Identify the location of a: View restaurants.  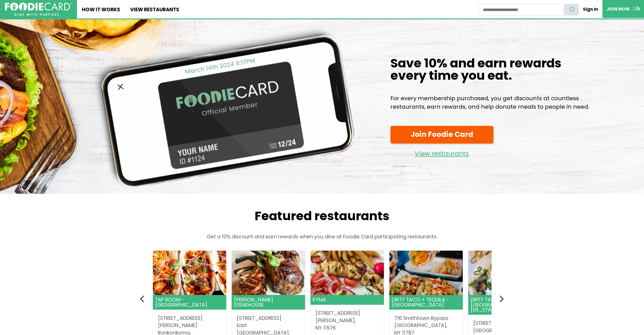
(442, 152).